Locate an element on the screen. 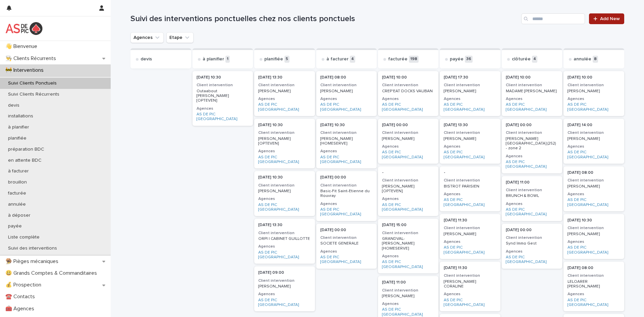 This screenshot has height=317, width=644. button: Etape is located at coordinates (180, 38).